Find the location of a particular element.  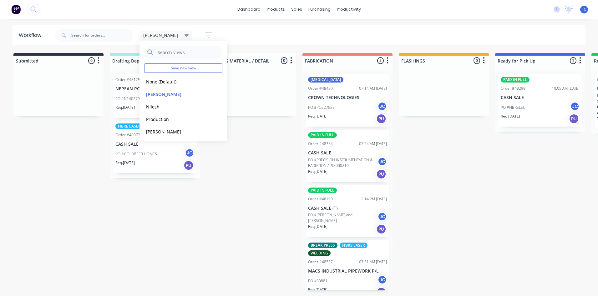

p: NEPEAN POWER is located at coordinates (155, 89).